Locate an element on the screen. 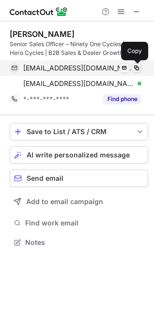  button: AI write personalized message is located at coordinates (79, 155).